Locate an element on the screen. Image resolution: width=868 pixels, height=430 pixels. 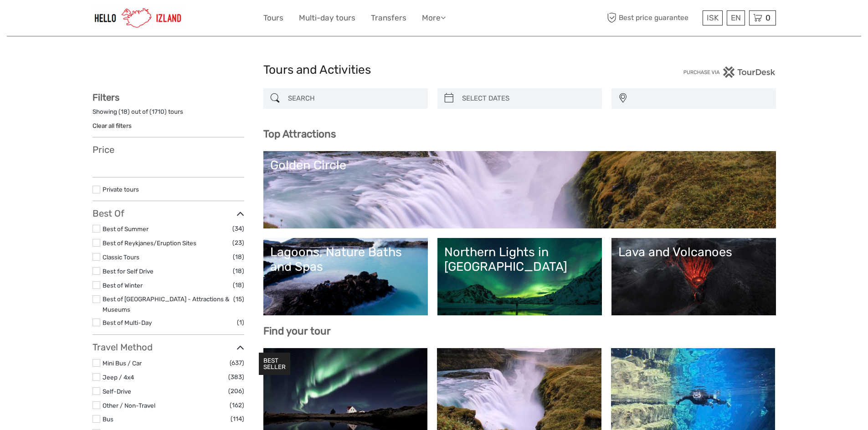
a: Best of Winter is located at coordinates (123, 285).